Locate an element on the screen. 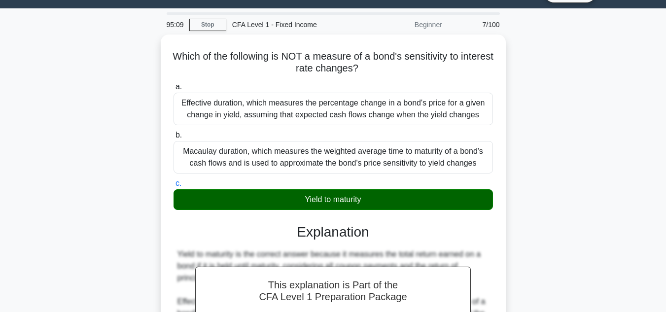  h3: Explanation is located at coordinates (333, 232).